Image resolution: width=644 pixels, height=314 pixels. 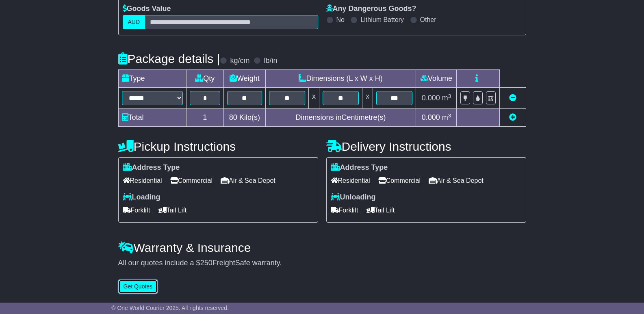 I want to click on label: kg/cm, so click(x=239, y=61).